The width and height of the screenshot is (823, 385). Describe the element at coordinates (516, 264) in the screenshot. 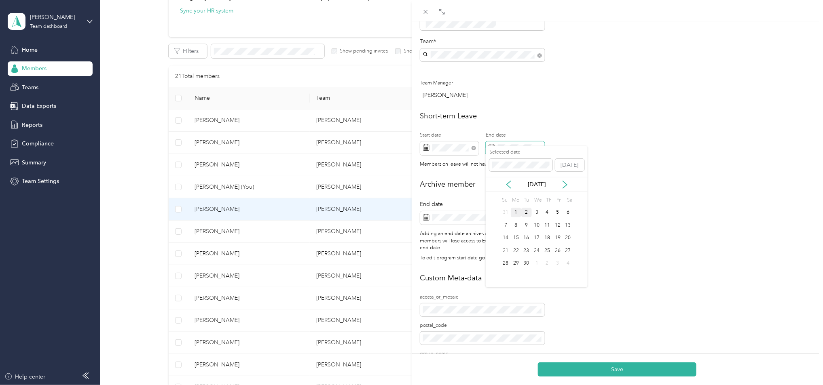

I see `div: 29` at that location.